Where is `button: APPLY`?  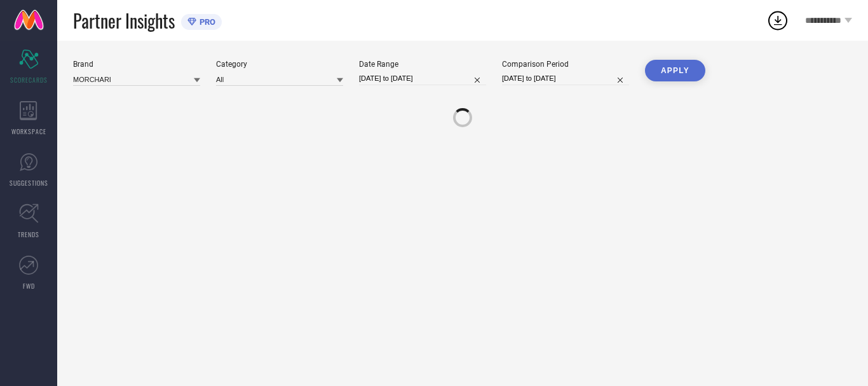 button: APPLY is located at coordinates (675, 70).